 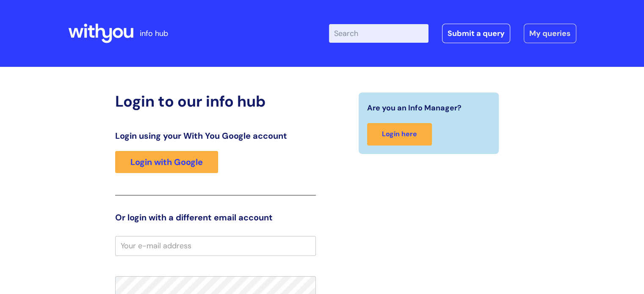 What do you see at coordinates (216, 101) in the screenshot?
I see `h2: Login to our info hub` at bounding box center [216, 101].